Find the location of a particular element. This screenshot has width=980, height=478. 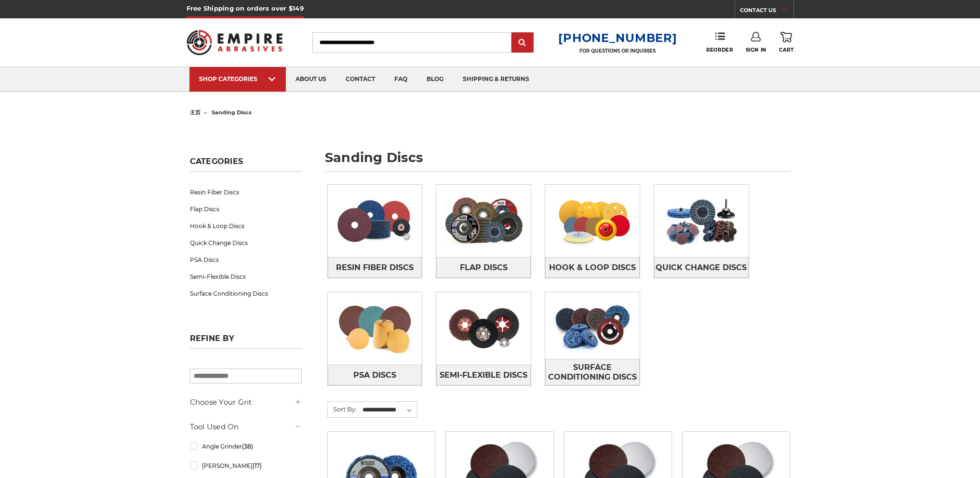

span: Hook & Loop Discs is located at coordinates (593, 267).